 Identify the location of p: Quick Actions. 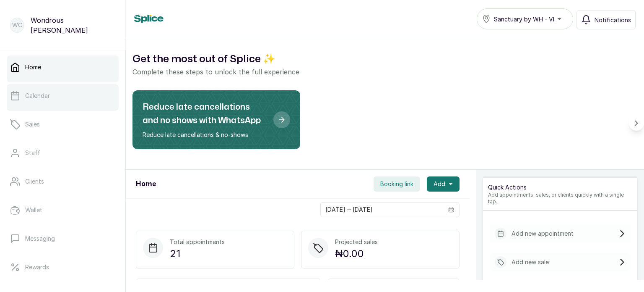
(560, 188).